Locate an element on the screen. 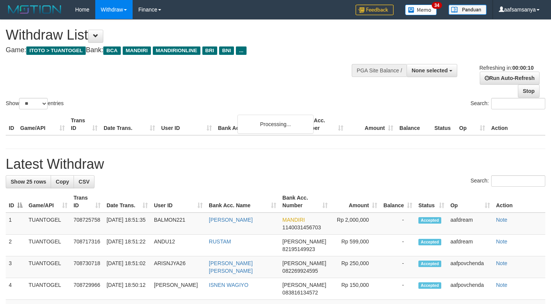 This screenshot has height=304, width=551. td: 708729966 is located at coordinates (87, 289).